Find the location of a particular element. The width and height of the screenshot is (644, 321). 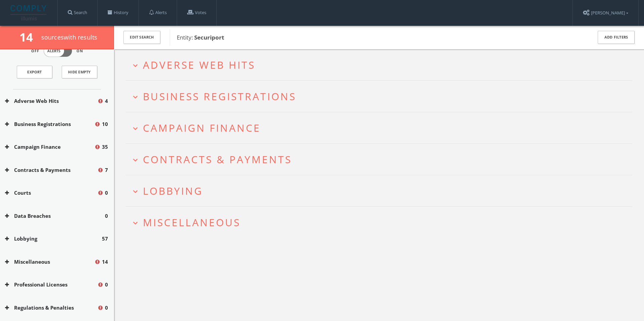

a: Export is located at coordinates (34, 72).